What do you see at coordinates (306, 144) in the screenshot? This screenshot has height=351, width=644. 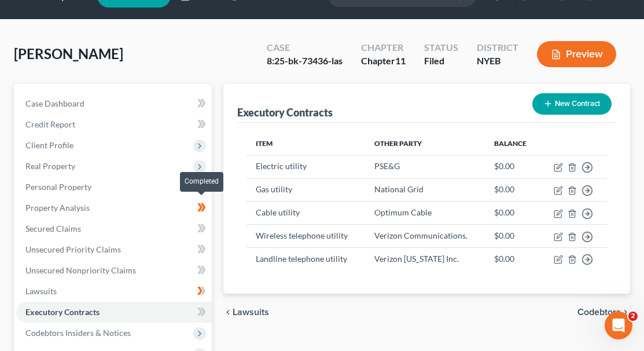 I see `th: Item` at bounding box center [306, 144].